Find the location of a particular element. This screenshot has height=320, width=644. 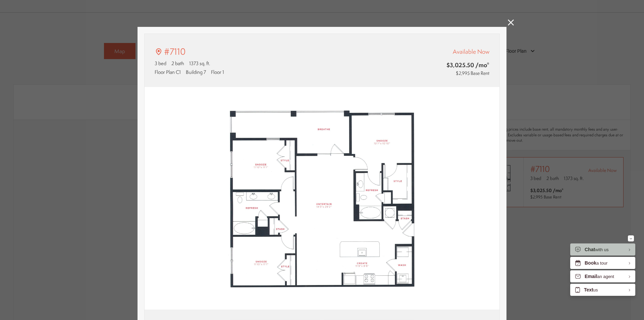

span: Floor 1 is located at coordinates (218, 72).